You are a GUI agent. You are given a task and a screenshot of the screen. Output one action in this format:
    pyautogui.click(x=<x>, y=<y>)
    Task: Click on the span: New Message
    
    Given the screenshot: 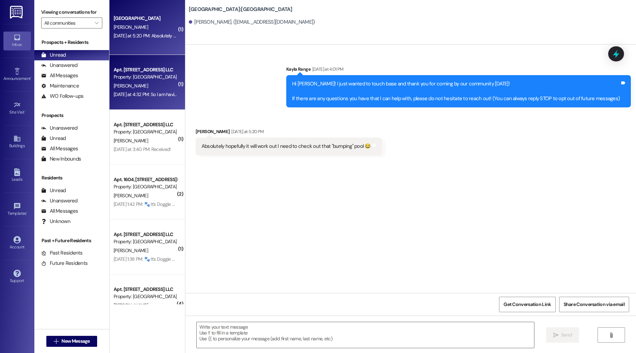 What is the action you would take?
    pyautogui.click(x=75, y=341)
    